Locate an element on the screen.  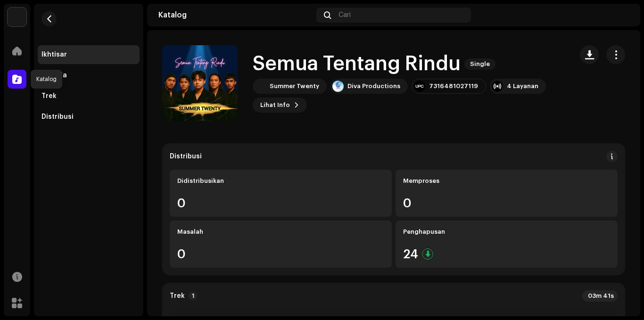
div: Ikhtisar is located at coordinates (54, 55).